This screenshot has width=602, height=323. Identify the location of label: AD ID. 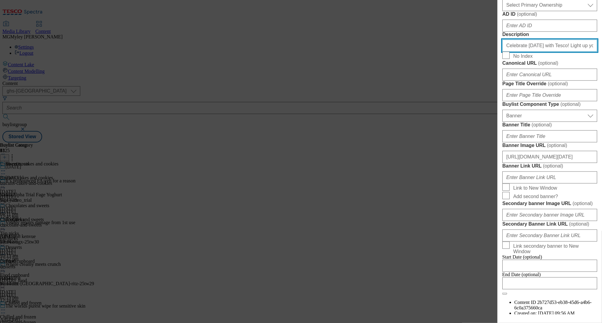
(549, 14).